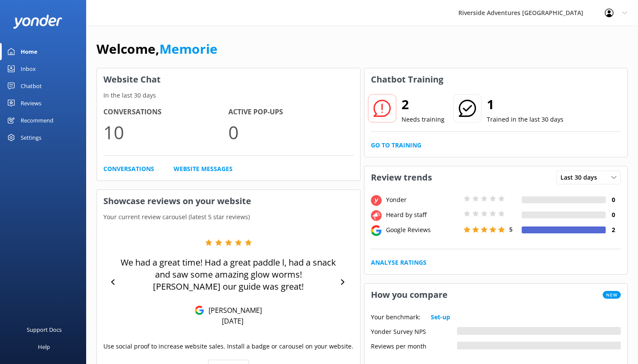  Describe the element at coordinates (398, 263) in the screenshot. I see `a: Analyse Ratings` at that location.